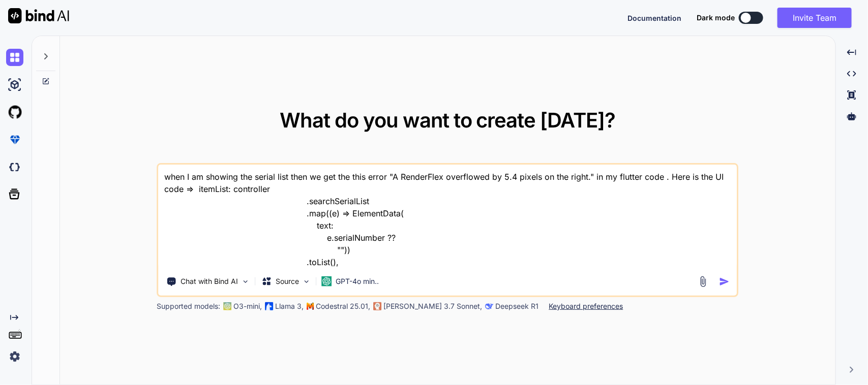  Describe the element at coordinates (15, 85) in the screenshot. I see `img: ai-studio` at that location.